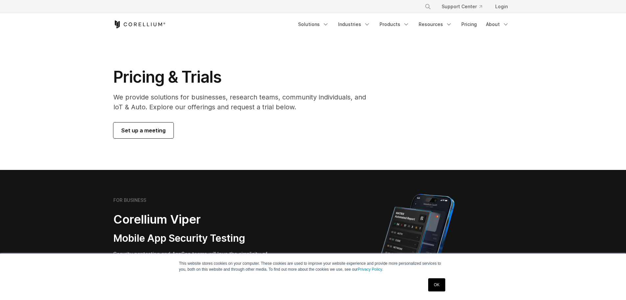  Describe the element at coordinates (371, 269) in the screenshot. I see `a: Privacy Policy.` at that location.